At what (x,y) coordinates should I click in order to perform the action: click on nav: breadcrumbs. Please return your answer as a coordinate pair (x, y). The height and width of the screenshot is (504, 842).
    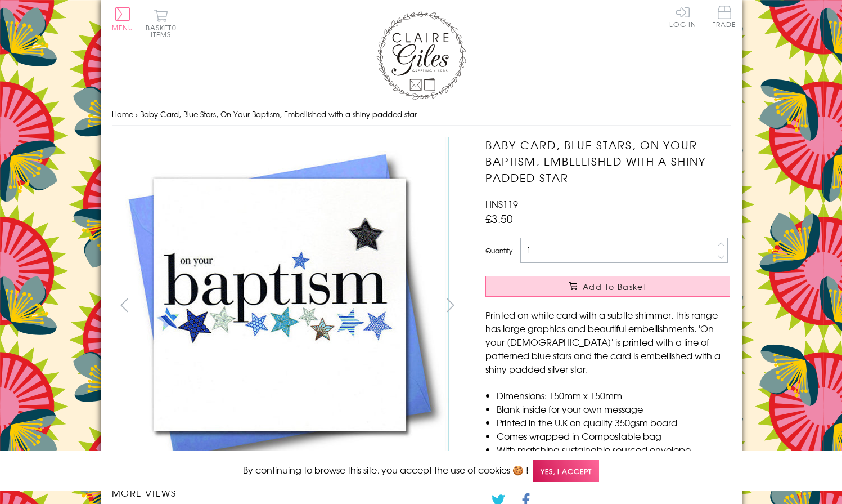
    Looking at the image, I should click on (422, 114).